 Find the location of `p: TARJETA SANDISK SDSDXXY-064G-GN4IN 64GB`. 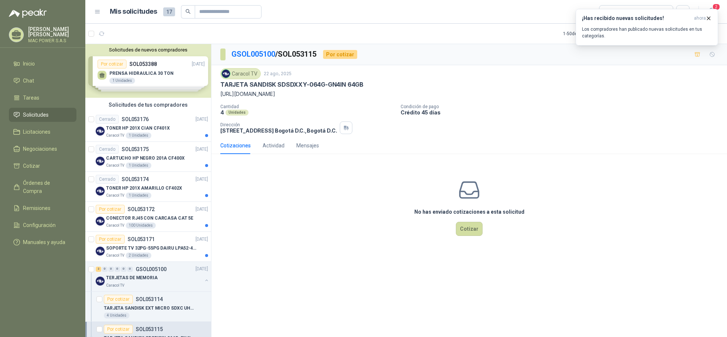

p: TARJETA SANDISK SDSDXXY-064G-GN4IN 64GB is located at coordinates (292, 85).